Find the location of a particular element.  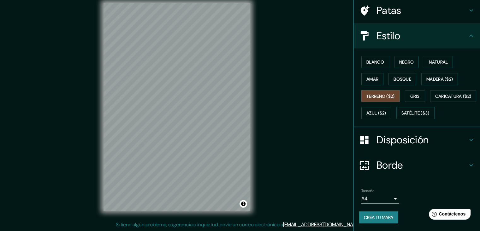

button: Terreno ($2) is located at coordinates (381, 96).